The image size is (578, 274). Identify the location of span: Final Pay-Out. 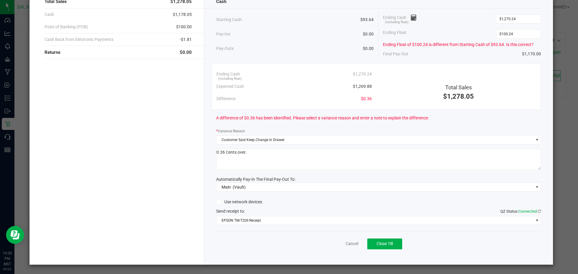
(395, 54).